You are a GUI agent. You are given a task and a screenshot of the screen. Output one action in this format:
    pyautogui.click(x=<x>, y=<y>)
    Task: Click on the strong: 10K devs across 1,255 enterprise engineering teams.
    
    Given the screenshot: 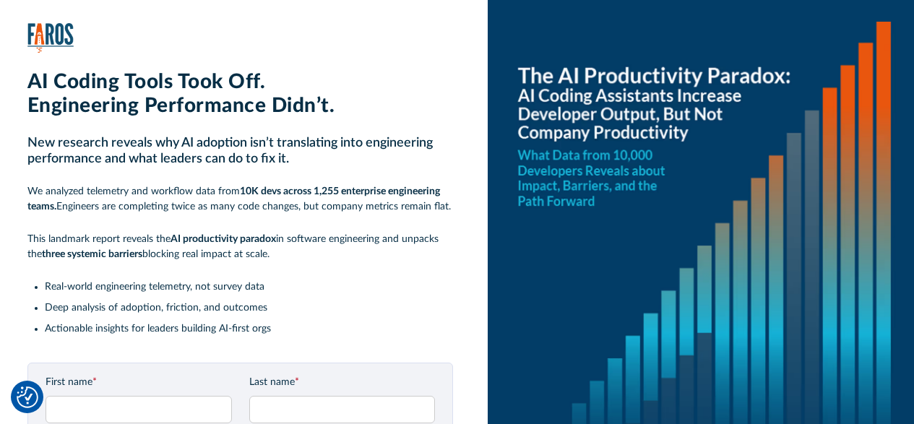 What is the action you would take?
    pyautogui.click(x=233, y=199)
    